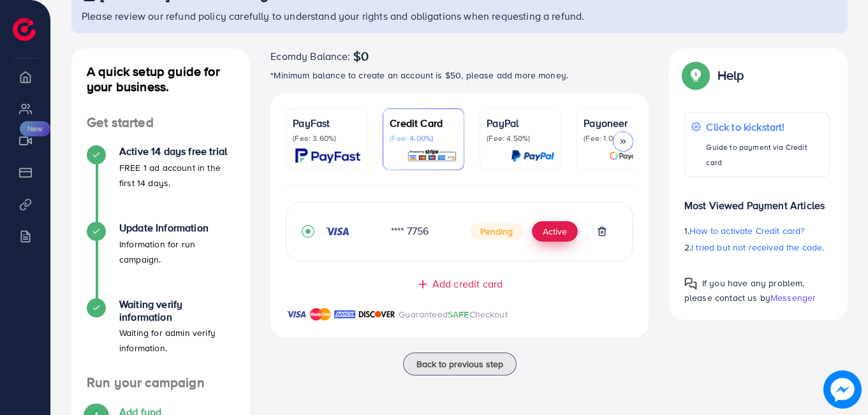 This screenshot has height=415, width=868. I want to click on h4: Run your campaign, so click(161, 382).